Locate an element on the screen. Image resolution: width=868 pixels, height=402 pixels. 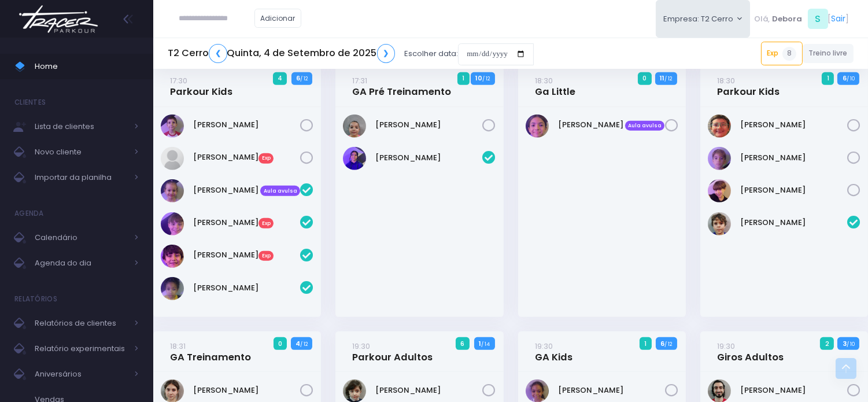
strong: 3 is located at coordinates (845, 344).